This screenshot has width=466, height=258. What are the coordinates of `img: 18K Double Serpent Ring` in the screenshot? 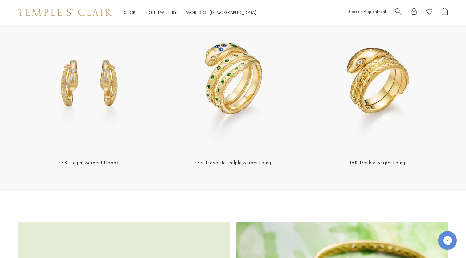 It's located at (377, 81).